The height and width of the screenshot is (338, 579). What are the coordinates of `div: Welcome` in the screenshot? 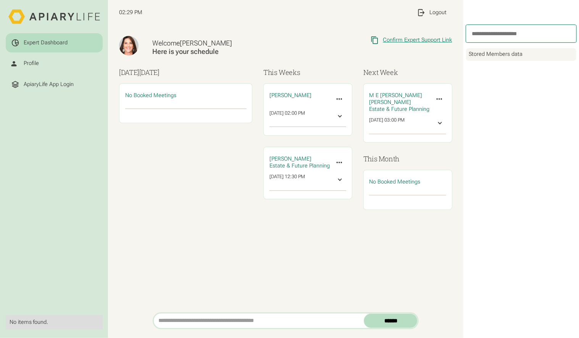 It's located at (227, 43).